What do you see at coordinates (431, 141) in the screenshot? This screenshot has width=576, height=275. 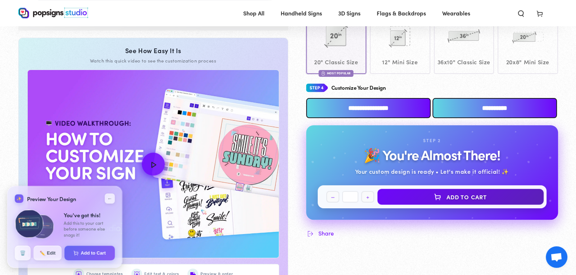 I see `div: Step 2` at bounding box center [431, 141].